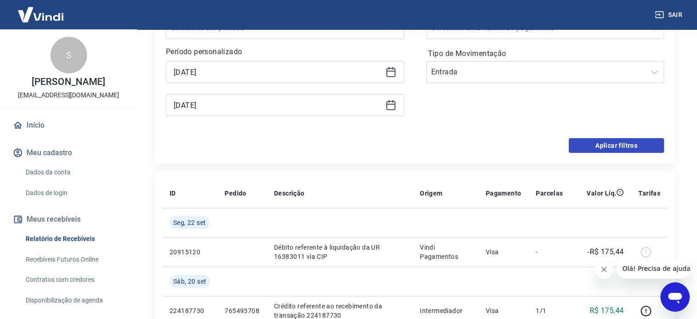 This screenshot has width=697, height=319. I want to click on a: Disponibilização de agenda, so click(74, 300).